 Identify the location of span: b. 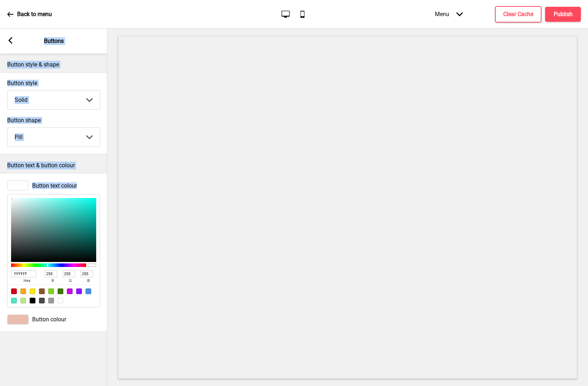
(88, 281).